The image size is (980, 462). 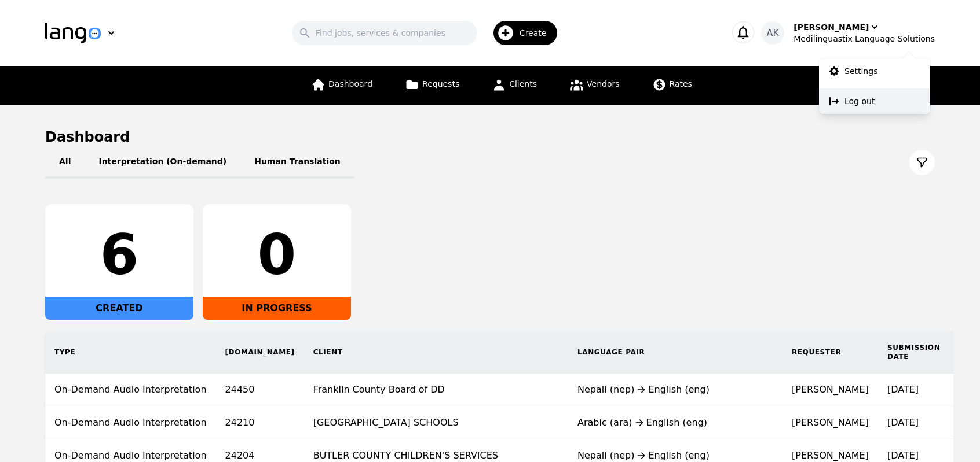 I want to click on th: Language Pair, so click(x=675, y=352).